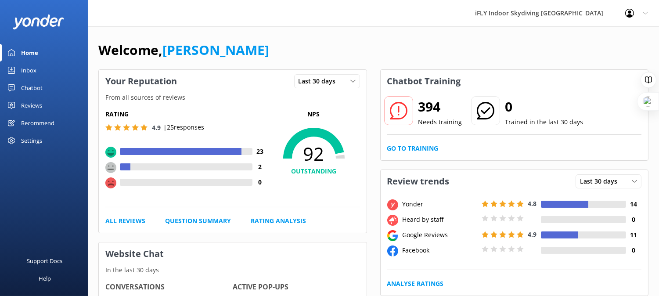 This screenshot has height=296, width=659. What do you see at coordinates (532, 203) in the screenshot?
I see `span: 4.8` at bounding box center [532, 203].